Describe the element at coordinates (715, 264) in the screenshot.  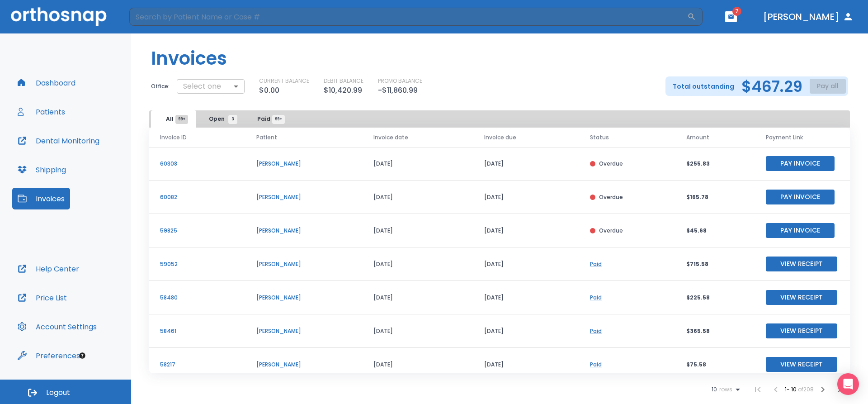
I see `p: $715.58` at that location.